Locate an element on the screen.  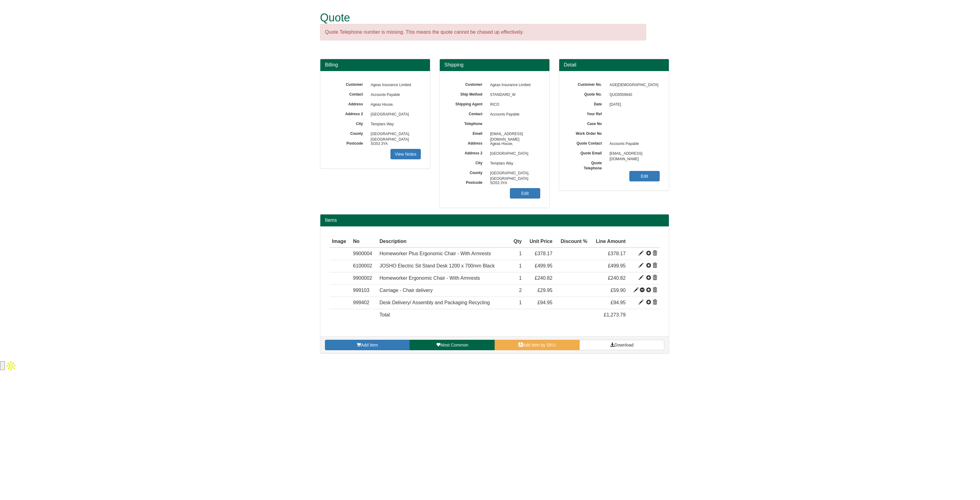
label: Ship Method is located at coordinates (468, 94).